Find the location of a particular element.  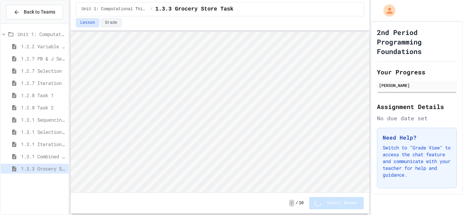

span: 1.2.8 Task 2 is located at coordinates (43, 107).